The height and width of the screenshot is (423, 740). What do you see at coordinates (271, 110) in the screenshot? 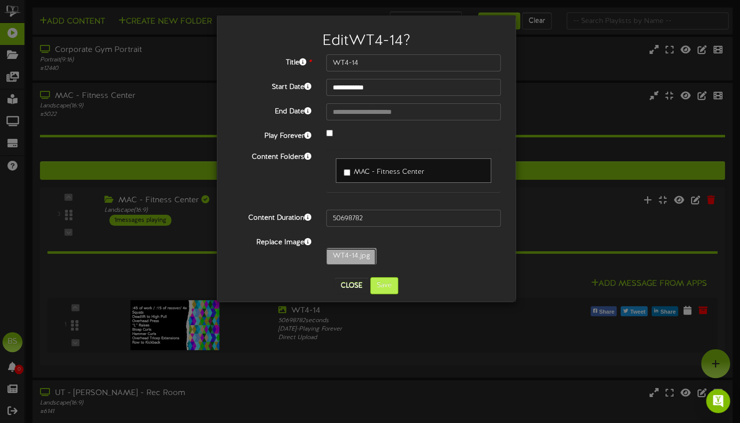
I see `label: End Date` at bounding box center [271, 110].